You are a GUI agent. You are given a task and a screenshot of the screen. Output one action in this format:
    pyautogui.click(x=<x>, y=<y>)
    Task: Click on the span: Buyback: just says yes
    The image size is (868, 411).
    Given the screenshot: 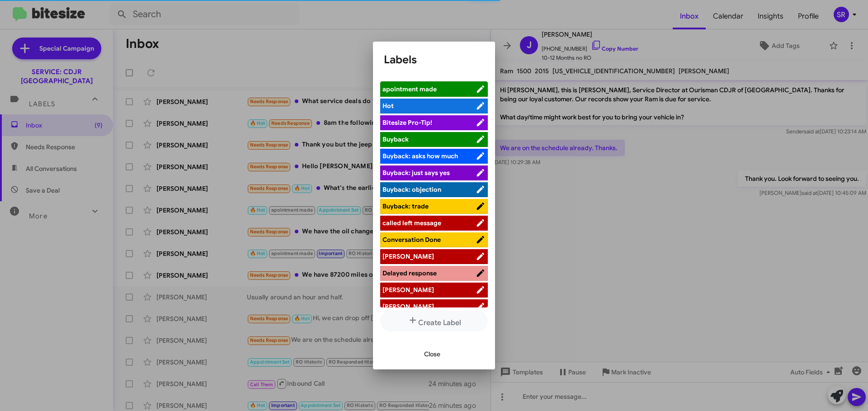 What is the action you would take?
    pyautogui.click(x=416, y=173)
    